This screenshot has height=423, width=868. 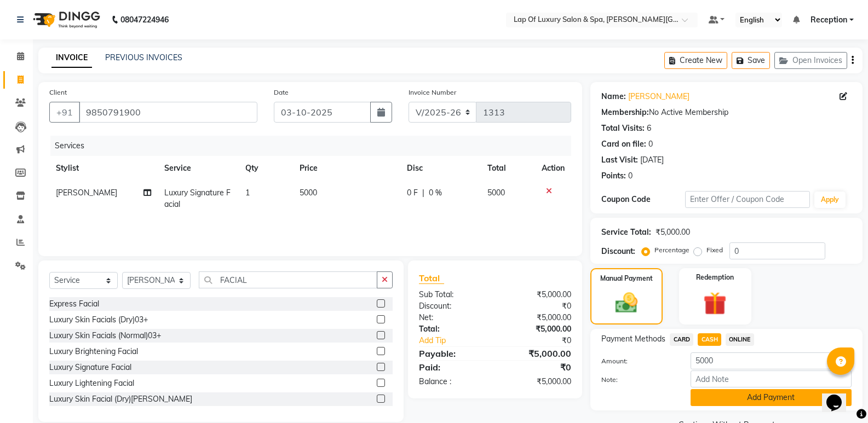 What do you see at coordinates (346, 168) in the screenshot?
I see `th: Price` at bounding box center [346, 168].